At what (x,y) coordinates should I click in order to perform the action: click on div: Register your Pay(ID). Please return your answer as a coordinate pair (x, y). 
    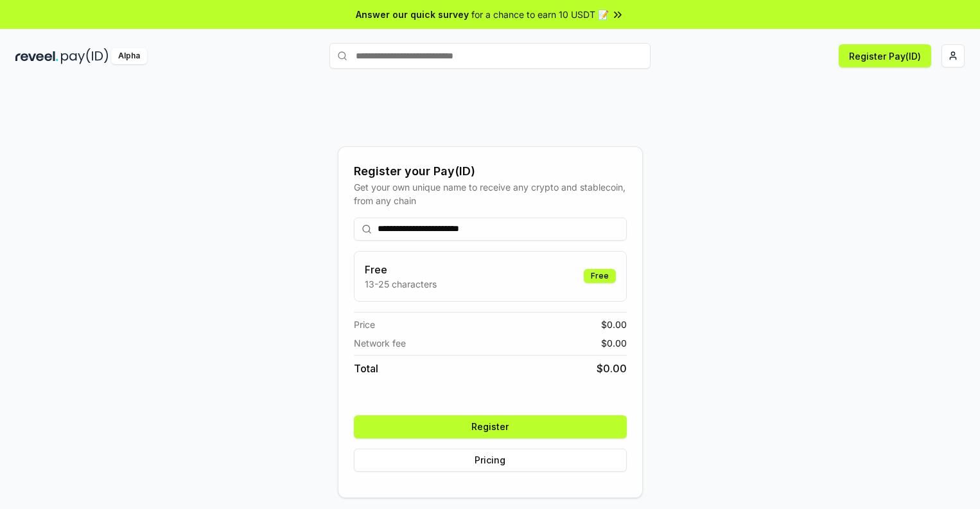
    Looking at the image, I should click on (490, 171).